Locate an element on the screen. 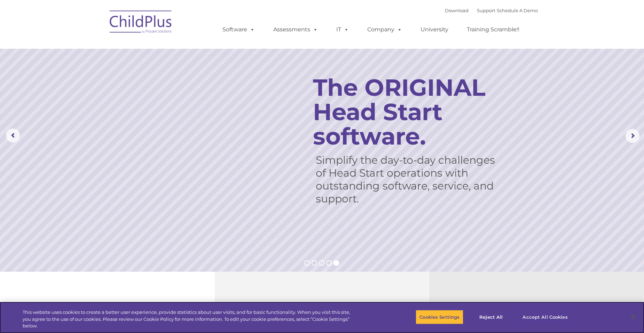 The width and height of the screenshot is (644, 333). img: ChildPlus by Procare Solutions is located at coordinates (141, 23).